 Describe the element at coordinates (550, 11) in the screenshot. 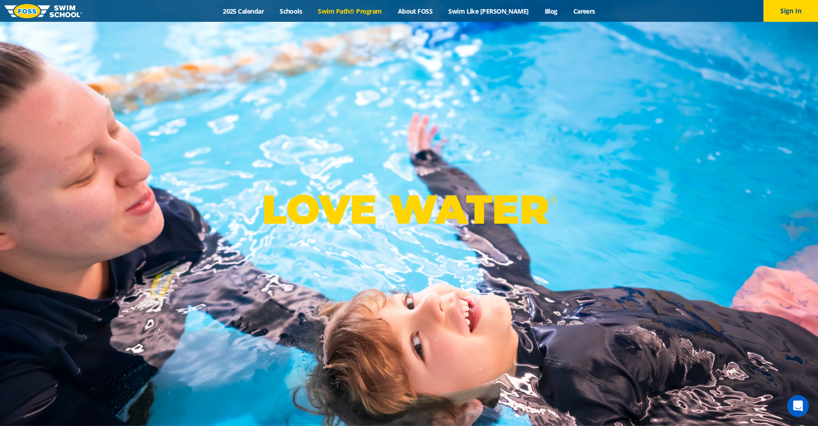

I see `a: Blog` at that location.